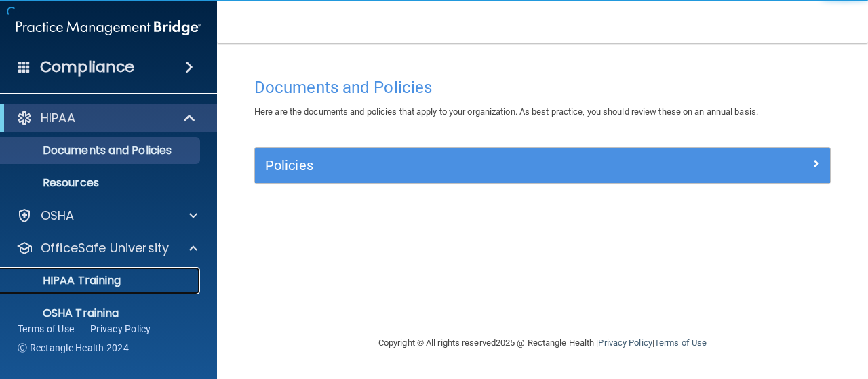 The height and width of the screenshot is (379, 868). I want to click on p: HIPAA Training, so click(64, 281).